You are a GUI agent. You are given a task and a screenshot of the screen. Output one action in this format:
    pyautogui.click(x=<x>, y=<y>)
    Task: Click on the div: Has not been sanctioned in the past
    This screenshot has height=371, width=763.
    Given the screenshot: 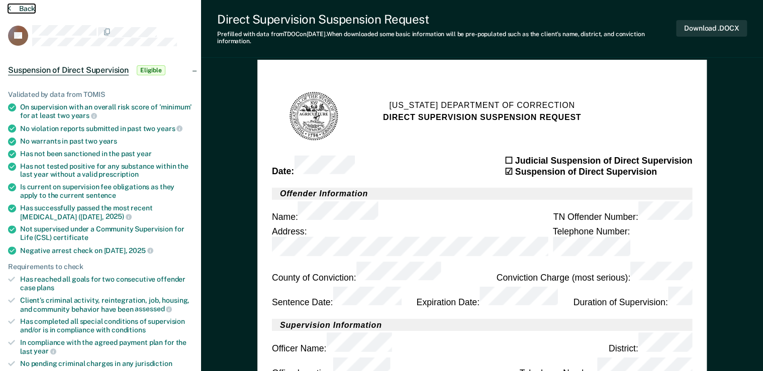 What is the action you would take?
    pyautogui.click(x=107, y=154)
    